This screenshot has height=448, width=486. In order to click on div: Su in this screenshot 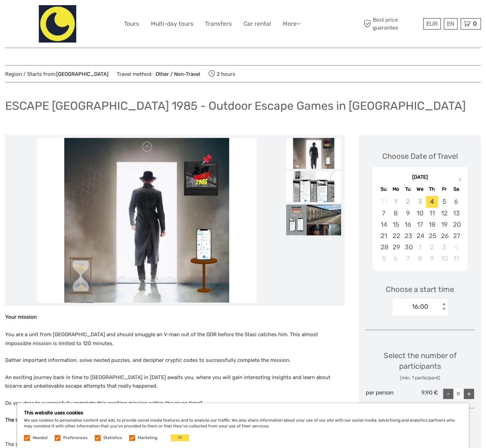, I will do `click(383, 189)`.